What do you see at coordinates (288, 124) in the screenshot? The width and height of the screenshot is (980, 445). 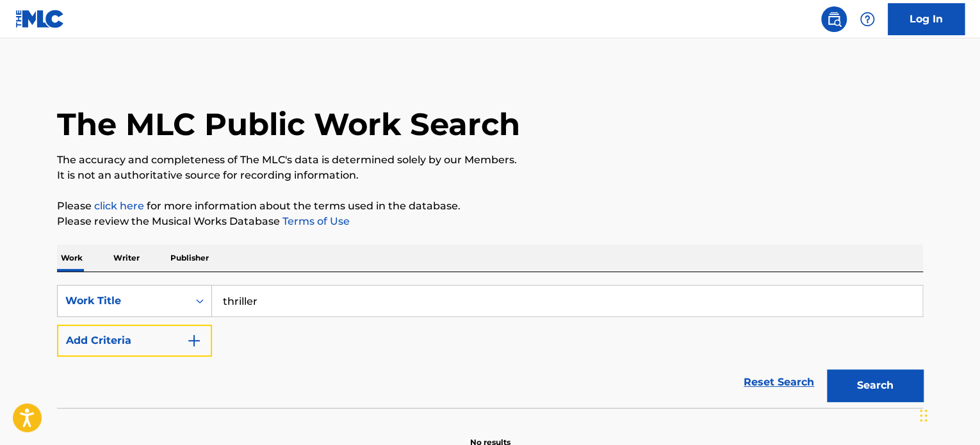 I see `h1: The MLC Public Work Search` at bounding box center [288, 124].